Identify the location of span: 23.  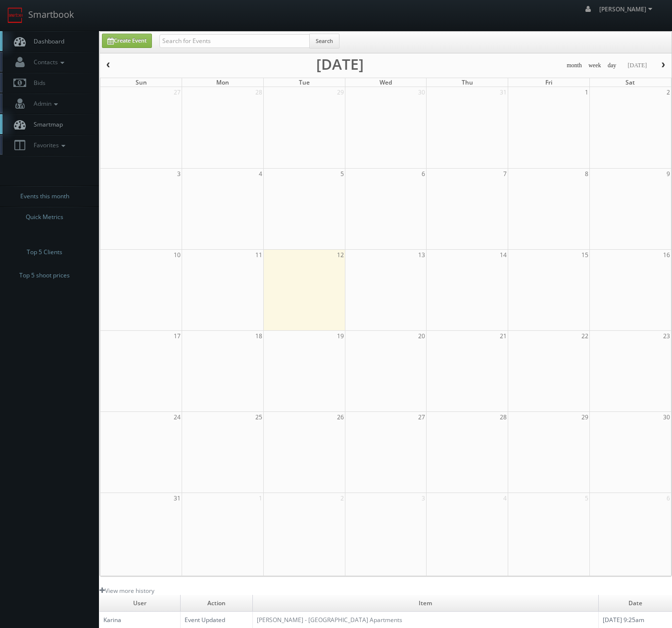
(666, 336).